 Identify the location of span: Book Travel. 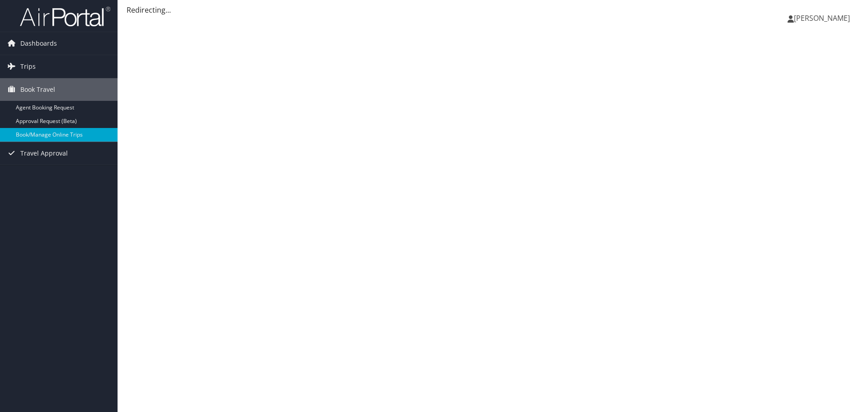
(38, 90).